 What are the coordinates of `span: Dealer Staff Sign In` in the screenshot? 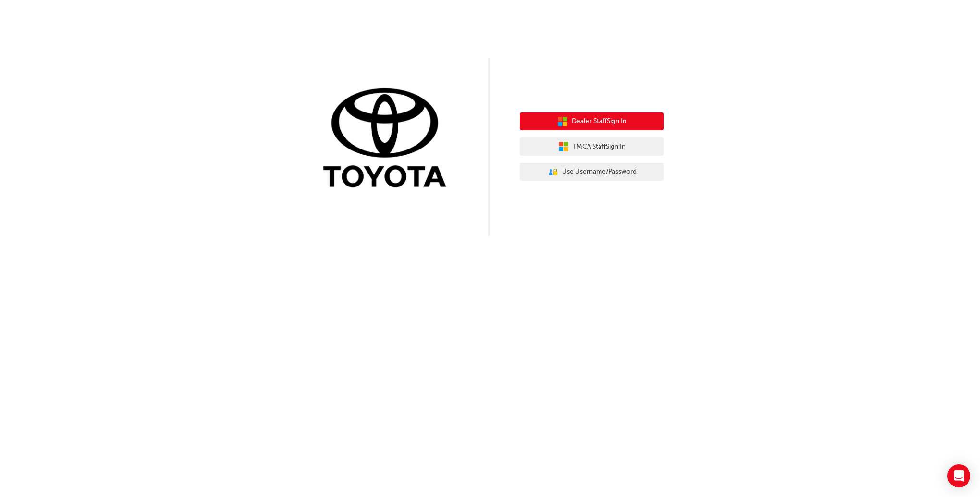 It's located at (599, 121).